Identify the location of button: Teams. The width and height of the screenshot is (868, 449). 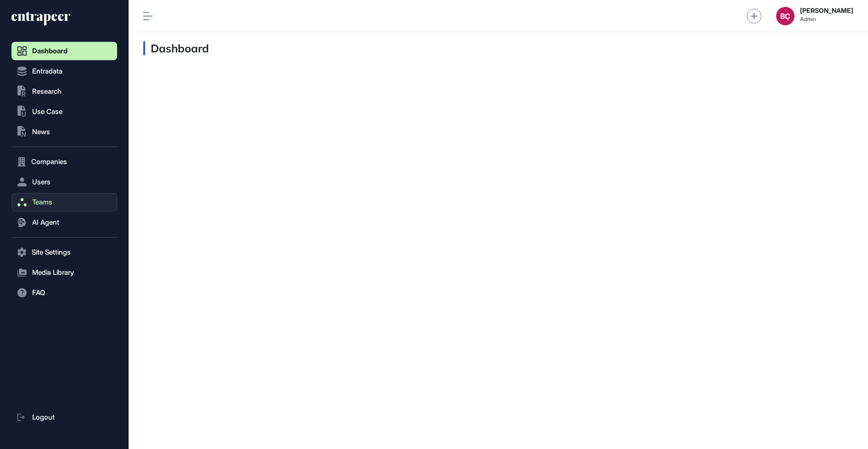
(64, 202).